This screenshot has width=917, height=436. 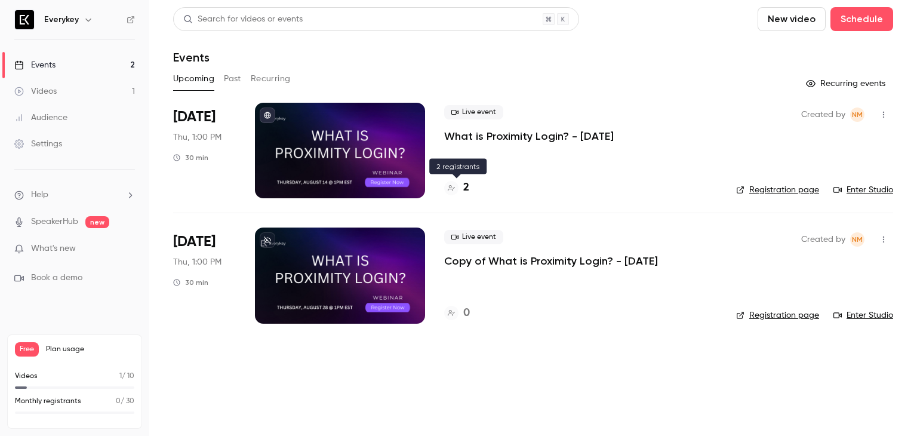 What do you see at coordinates (35, 65) in the screenshot?
I see `div: Events` at bounding box center [35, 65].